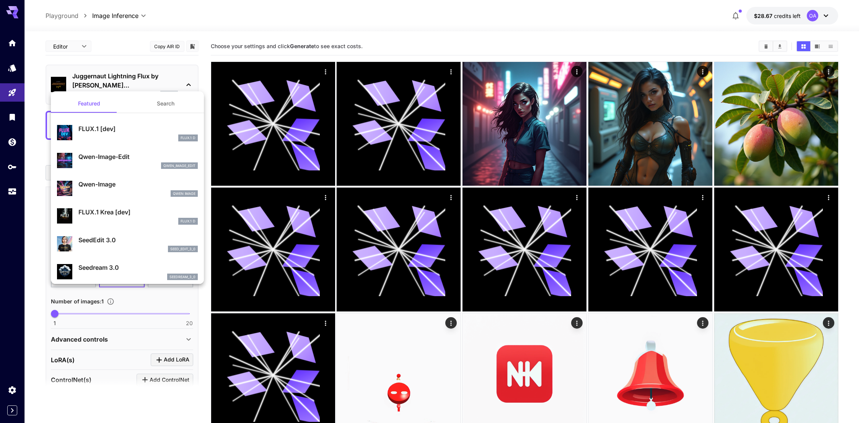 This screenshot has height=423, width=868. What do you see at coordinates (128, 160) in the screenshot?
I see `div: Qwen-Image-Editqwen_image_edit` at bounding box center [128, 160].